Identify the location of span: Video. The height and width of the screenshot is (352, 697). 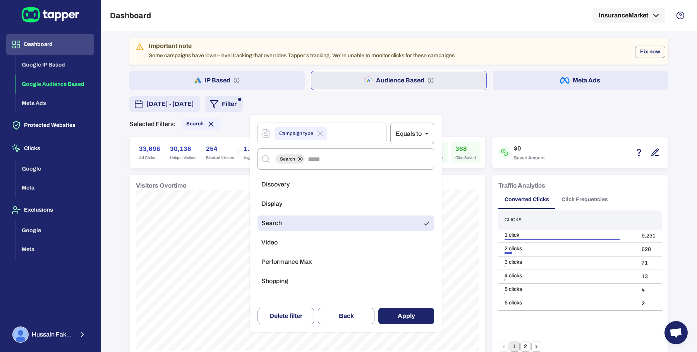
(270, 243).